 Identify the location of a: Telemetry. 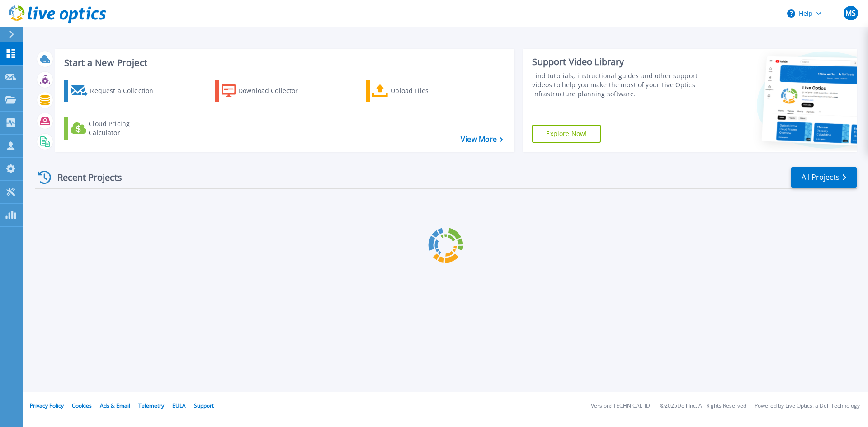
(151, 406).